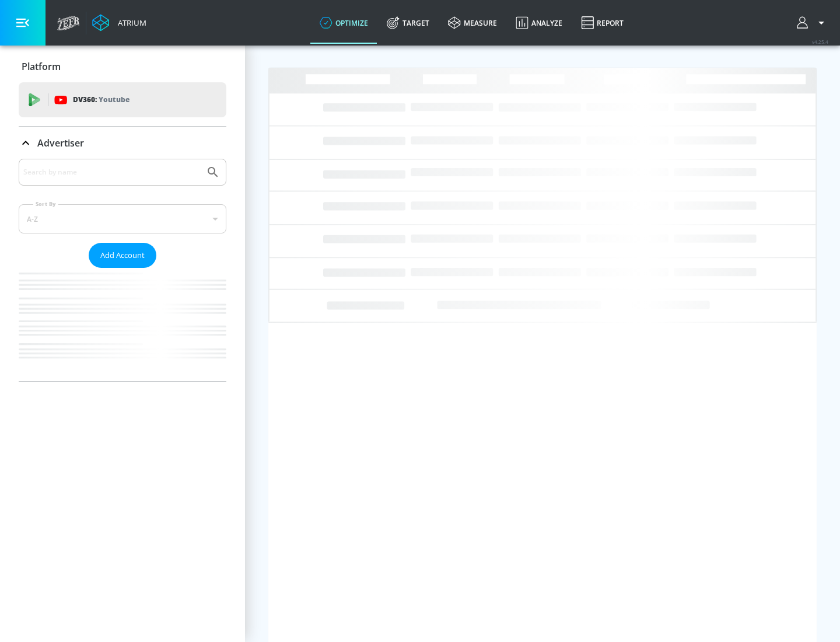  I want to click on div: Platform, so click(123, 66).